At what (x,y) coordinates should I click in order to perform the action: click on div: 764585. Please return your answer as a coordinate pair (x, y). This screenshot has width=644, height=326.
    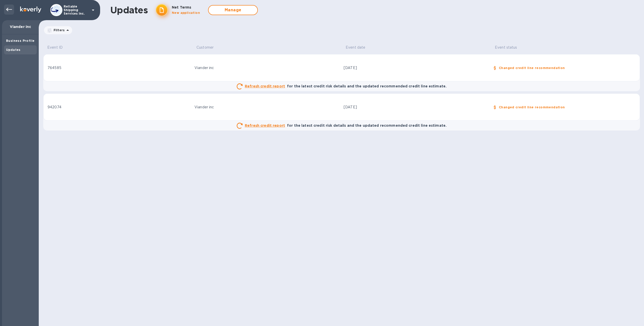
    Looking at the image, I should click on (119, 68).